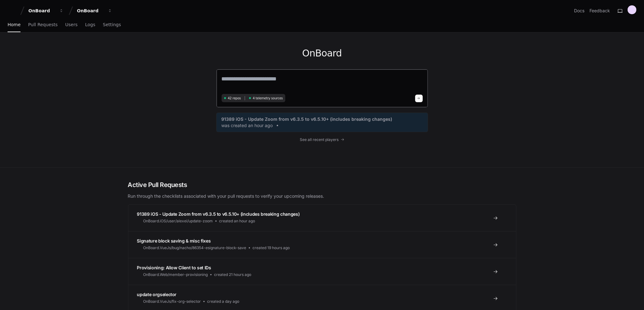 This screenshot has width=644, height=310. Describe the element at coordinates (112, 25) in the screenshot. I see `a: Settings` at that location.